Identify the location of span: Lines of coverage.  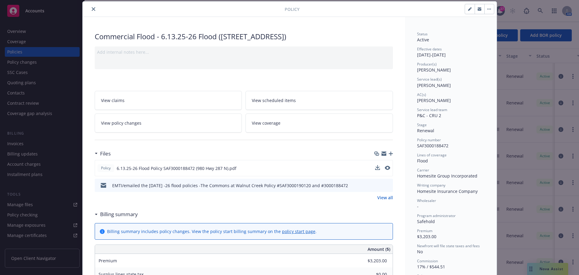
(432, 155).